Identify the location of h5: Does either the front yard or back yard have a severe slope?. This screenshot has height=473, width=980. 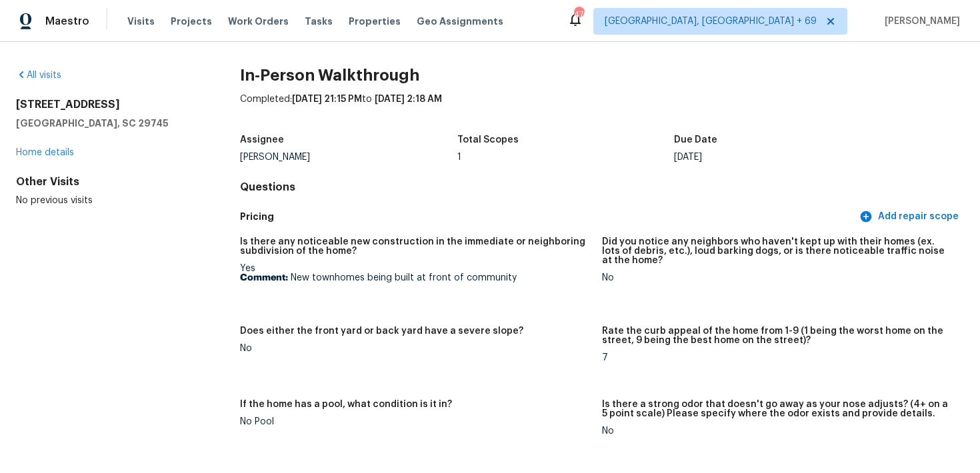
(381, 331).